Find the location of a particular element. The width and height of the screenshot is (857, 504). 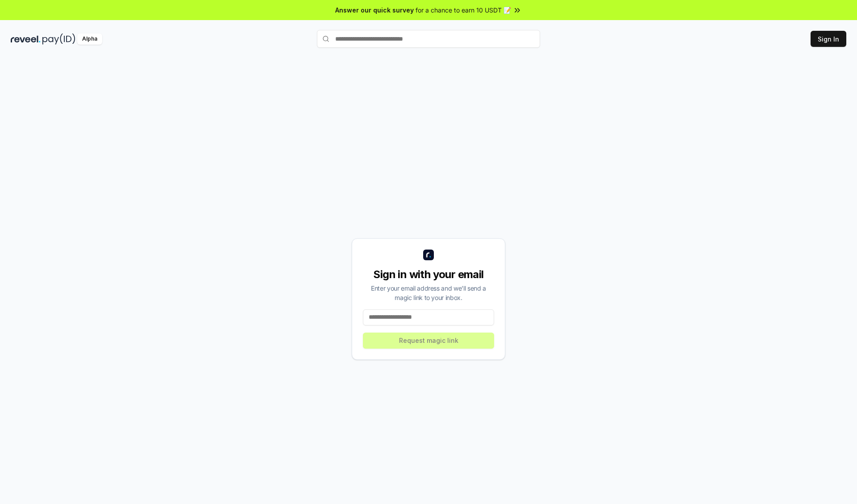

span: for a chance to earn 10 USDT 📝 is located at coordinates (464, 10).